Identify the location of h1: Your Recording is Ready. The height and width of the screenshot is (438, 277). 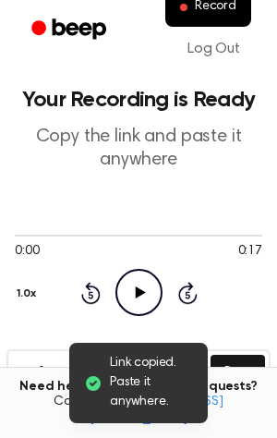
(139, 100).